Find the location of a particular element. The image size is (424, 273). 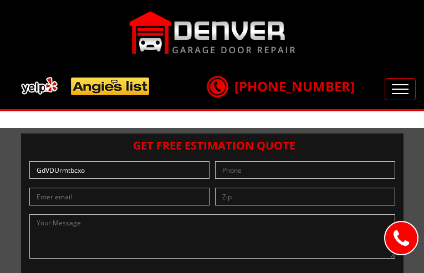

input: Enter email is located at coordinates (119, 197).